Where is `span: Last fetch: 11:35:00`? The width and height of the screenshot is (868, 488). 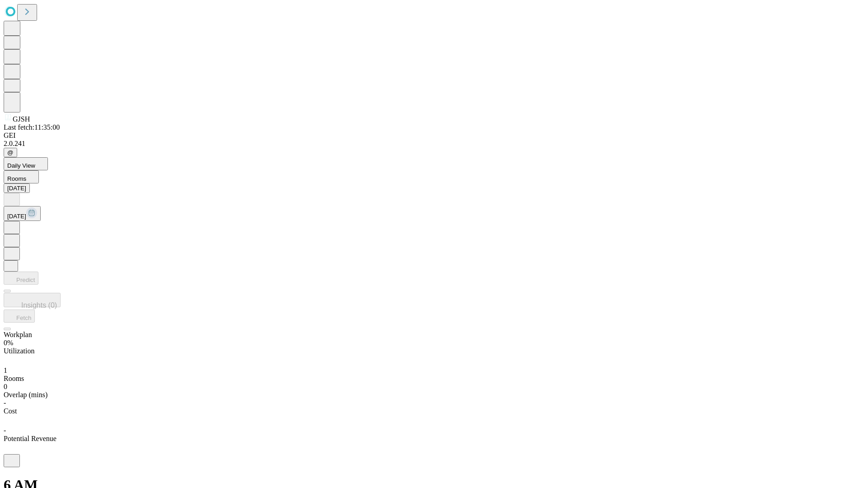 span: Last fetch: 11:35:00 is located at coordinates (32, 127).